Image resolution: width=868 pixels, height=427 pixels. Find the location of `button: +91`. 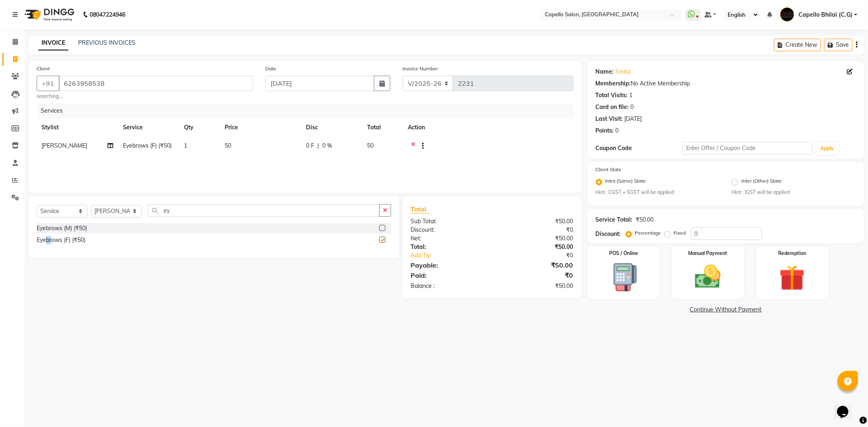

button: +91 is located at coordinates (48, 83).